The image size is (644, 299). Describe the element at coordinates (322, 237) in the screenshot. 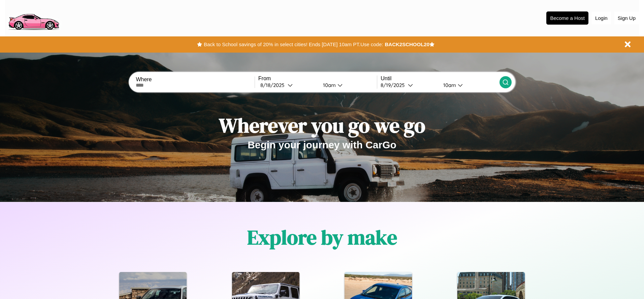

I see `h1: Explore by make` at that location.